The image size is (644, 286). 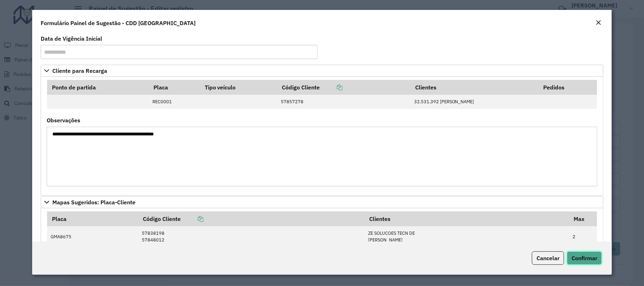 What do you see at coordinates (79, 71) in the screenshot?
I see `span: Cliente para Recarga` at bounding box center [79, 71].